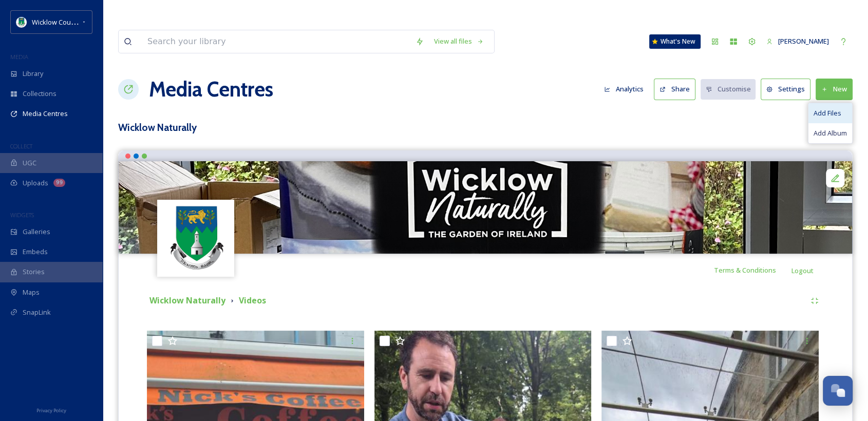  What do you see at coordinates (624, 88) in the screenshot?
I see `button: Analytics` at bounding box center [624, 88].